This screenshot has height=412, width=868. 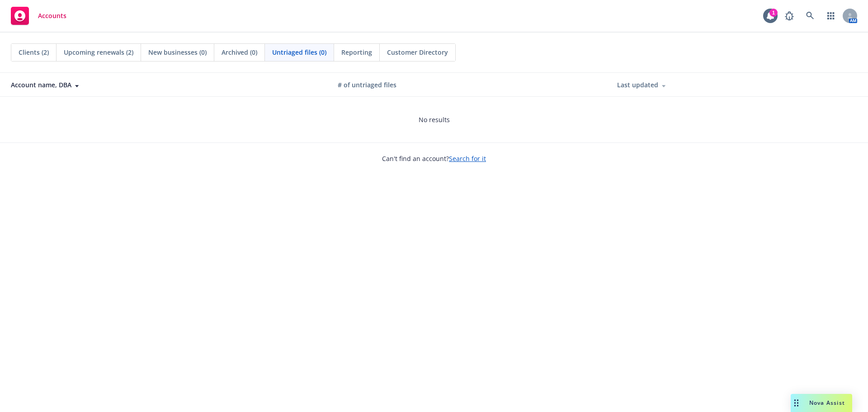 What do you see at coordinates (467, 158) in the screenshot?
I see `a: Search for it` at bounding box center [467, 158].